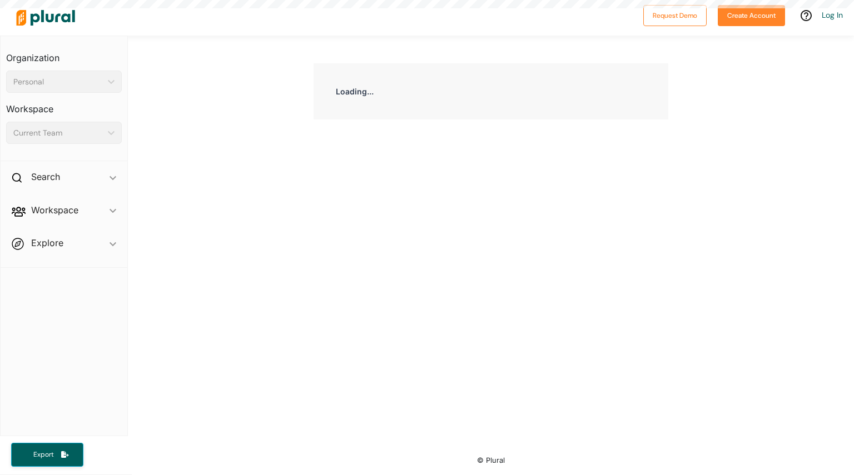 The width and height of the screenshot is (854, 475). I want to click on h3: Workspace, so click(64, 105).